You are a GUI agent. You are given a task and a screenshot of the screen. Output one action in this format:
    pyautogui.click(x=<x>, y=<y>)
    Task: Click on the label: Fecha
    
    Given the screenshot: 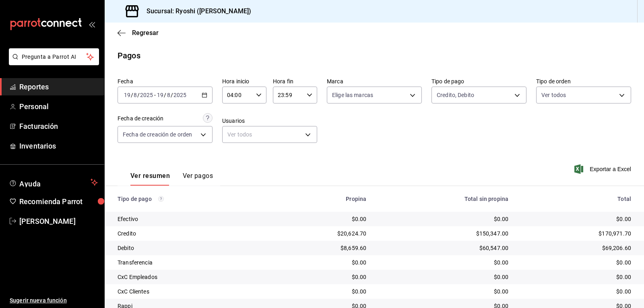 What is the action you would take?
    pyautogui.click(x=165, y=81)
    